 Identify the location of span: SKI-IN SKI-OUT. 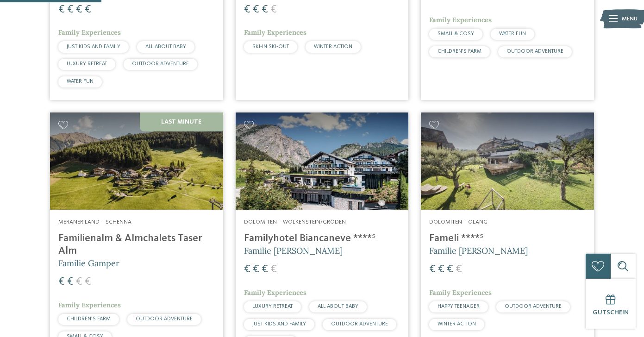
(270, 47).